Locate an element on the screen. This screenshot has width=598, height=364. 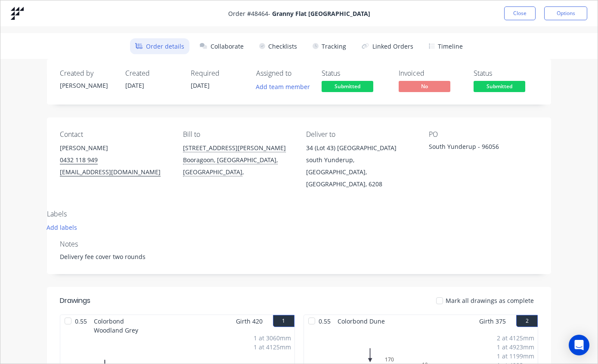
img: Factory is located at coordinates (18, 14).